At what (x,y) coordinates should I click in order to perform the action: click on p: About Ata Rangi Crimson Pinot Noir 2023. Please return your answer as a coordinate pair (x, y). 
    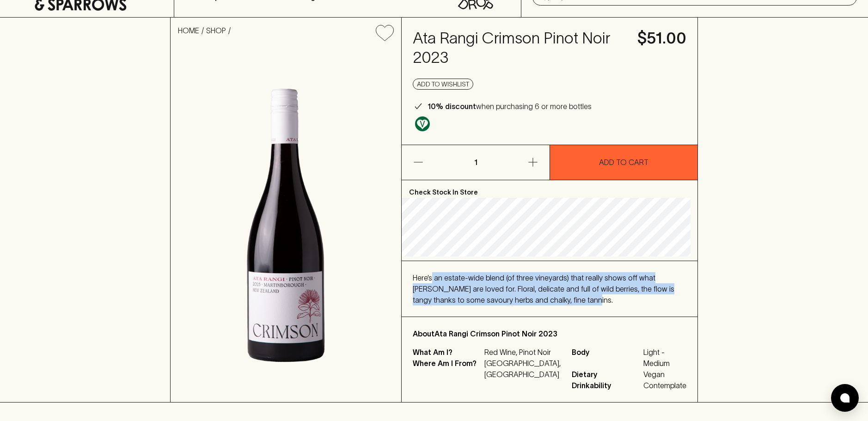
    Looking at the image, I should click on (549, 333).